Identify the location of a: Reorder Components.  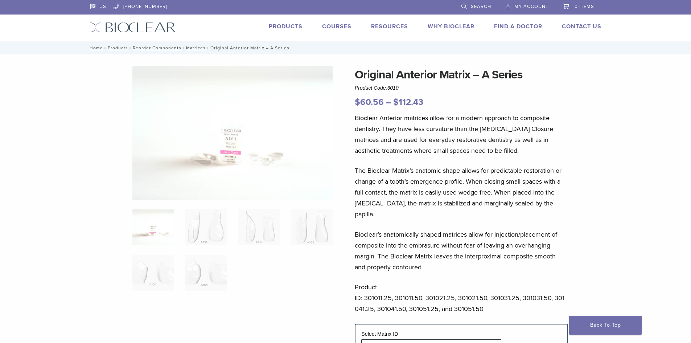
(157, 48).